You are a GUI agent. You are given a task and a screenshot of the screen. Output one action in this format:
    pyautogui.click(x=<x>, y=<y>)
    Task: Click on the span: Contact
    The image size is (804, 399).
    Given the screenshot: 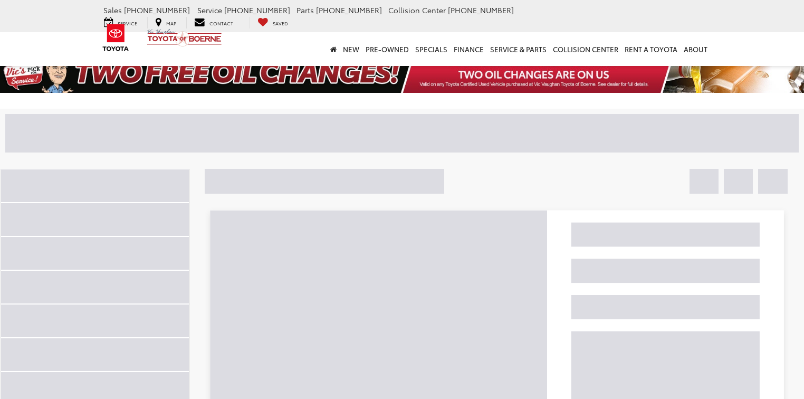 What is the action you would take?
    pyautogui.click(x=221, y=23)
    